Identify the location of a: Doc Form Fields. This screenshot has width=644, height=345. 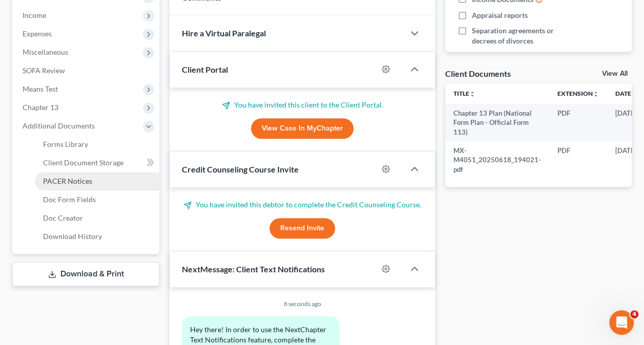
(97, 200).